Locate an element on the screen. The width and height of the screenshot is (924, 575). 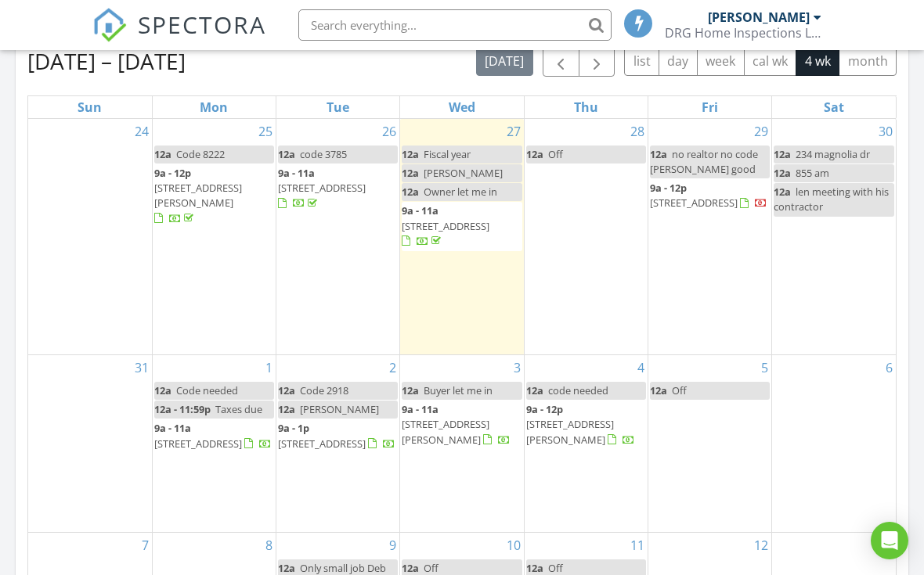
a: Go to August 26, 2025 is located at coordinates (389, 131).